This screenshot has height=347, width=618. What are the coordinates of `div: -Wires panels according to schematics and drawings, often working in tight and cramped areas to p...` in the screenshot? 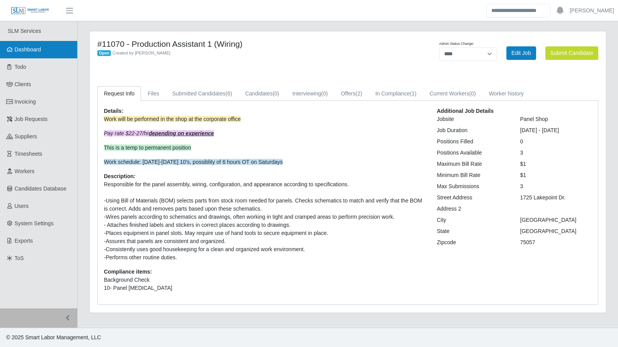 It's located at (264, 217).